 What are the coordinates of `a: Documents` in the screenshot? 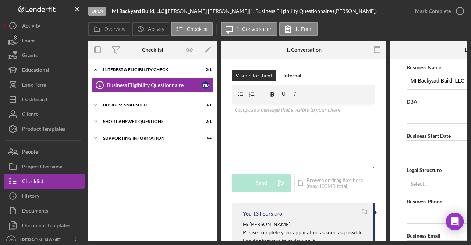 It's located at (44, 211).